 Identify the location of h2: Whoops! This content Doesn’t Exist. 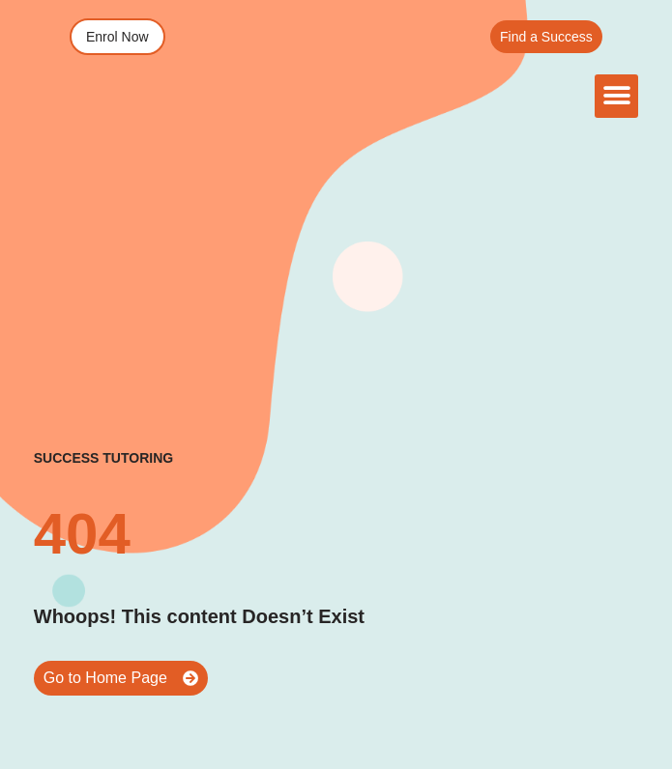
(199, 617).